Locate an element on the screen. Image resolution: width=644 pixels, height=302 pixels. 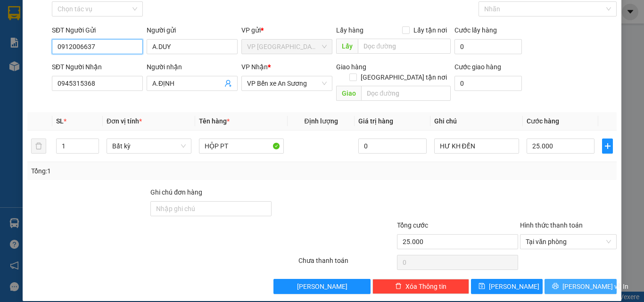
span: VP Tân Biên is located at coordinates (286, 46).